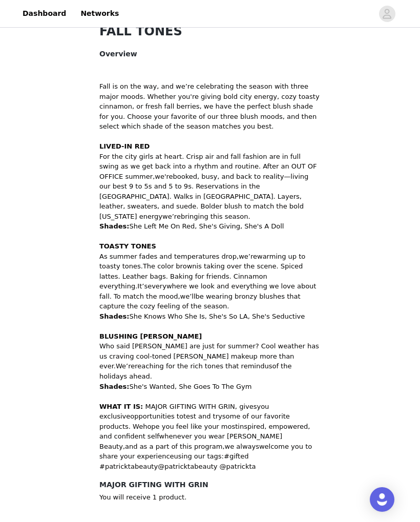  What do you see at coordinates (141, 426) in the screenshot?
I see `span: e` at bounding box center [141, 426].